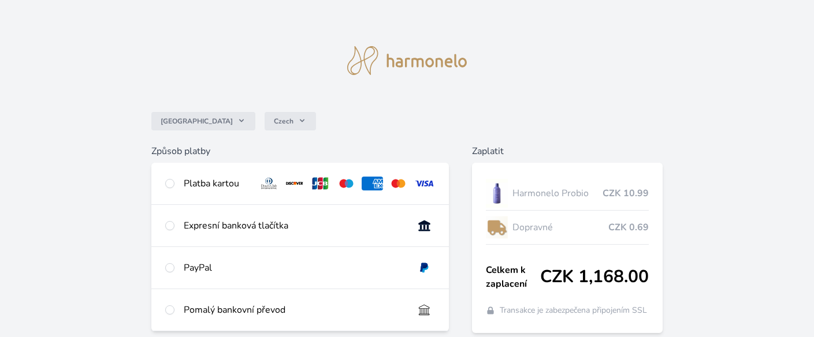 This screenshot has width=814, height=337. What do you see at coordinates (424, 268) in the screenshot?
I see `img: paypal.svg` at bounding box center [424, 268].